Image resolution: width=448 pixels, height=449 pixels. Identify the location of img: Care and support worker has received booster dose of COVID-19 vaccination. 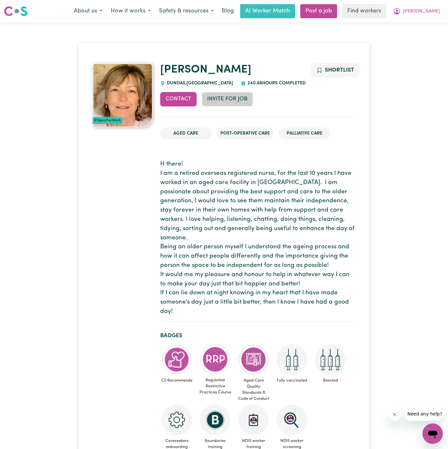
(330, 360).